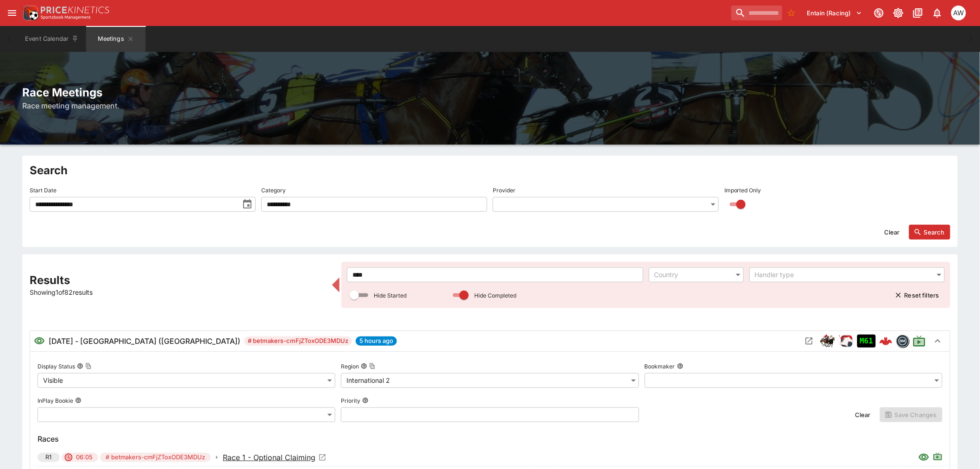 This screenshot has height=469, width=980. Describe the element at coordinates (938, 13) in the screenshot. I see `button: Notifications` at that location.